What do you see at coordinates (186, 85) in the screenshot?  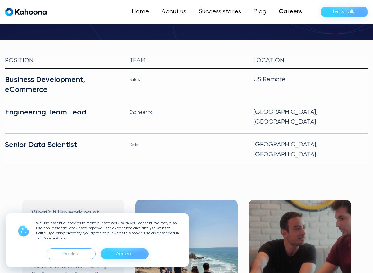 I see `div: Sales` at bounding box center [186, 85].